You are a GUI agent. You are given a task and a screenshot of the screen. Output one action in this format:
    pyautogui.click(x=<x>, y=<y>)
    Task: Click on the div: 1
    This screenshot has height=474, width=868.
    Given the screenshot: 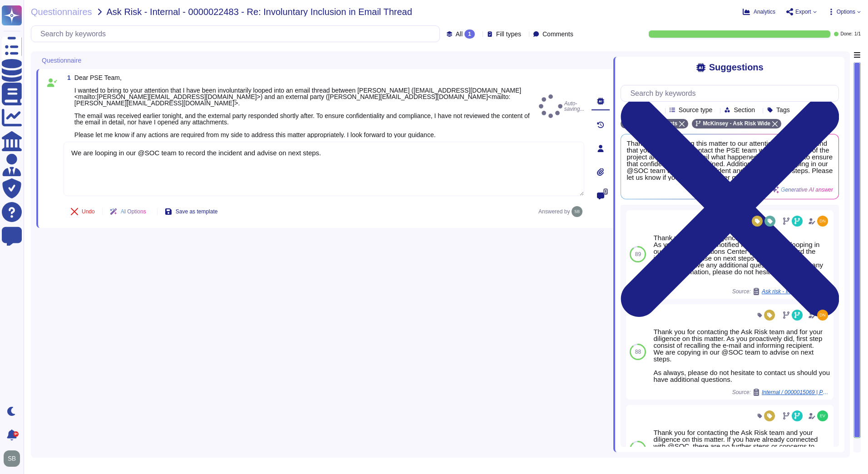 What is the action you would take?
    pyautogui.click(x=469, y=34)
    